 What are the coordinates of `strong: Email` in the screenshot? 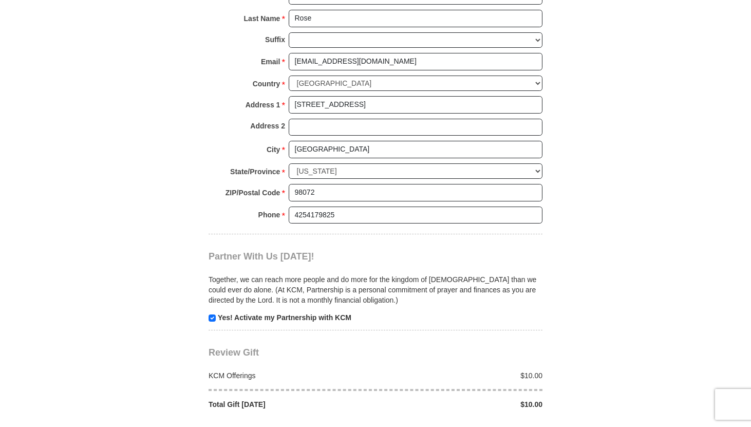 It's located at (270, 62).